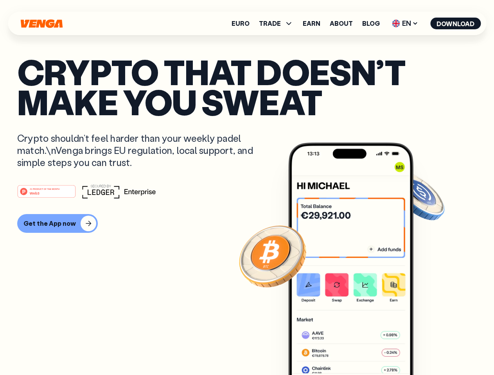 This screenshot has width=494, height=375. What do you see at coordinates (247, 86) in the screenshot?
I see `p: Crypto that doesn’t make you sweat` at bounding box center [247, 86].